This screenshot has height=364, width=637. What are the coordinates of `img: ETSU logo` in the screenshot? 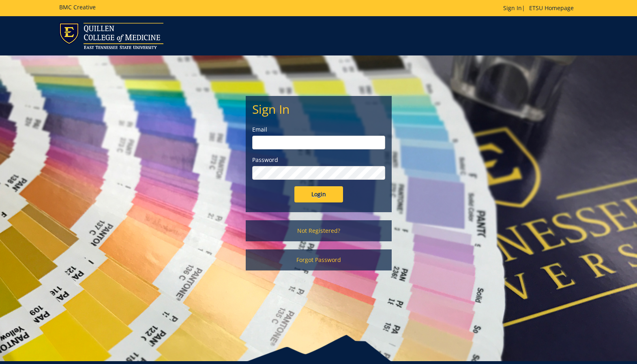 It's located at (111, 35).